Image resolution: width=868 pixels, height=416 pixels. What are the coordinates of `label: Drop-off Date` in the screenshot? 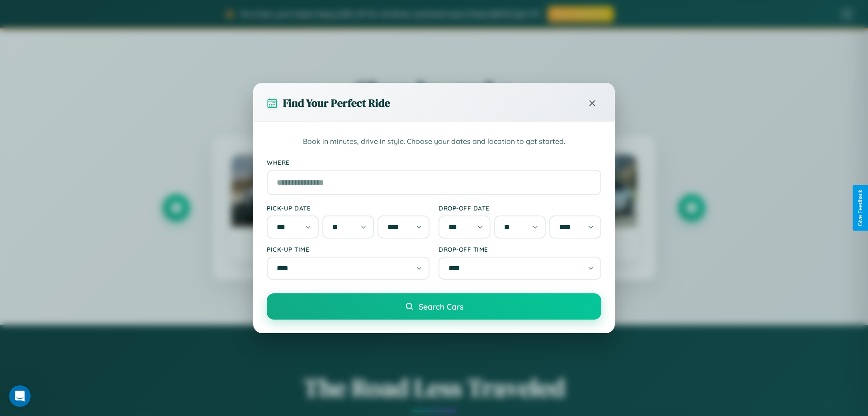 It's located at (520, 208).